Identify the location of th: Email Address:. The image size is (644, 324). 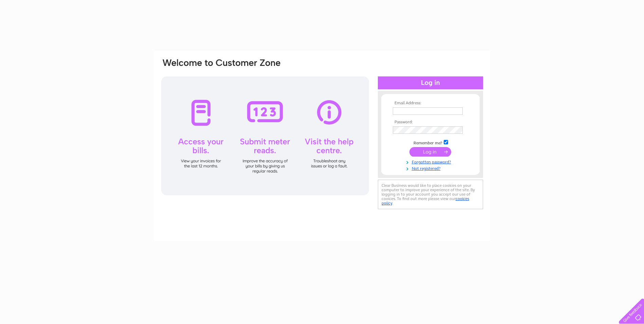
(430, 103).